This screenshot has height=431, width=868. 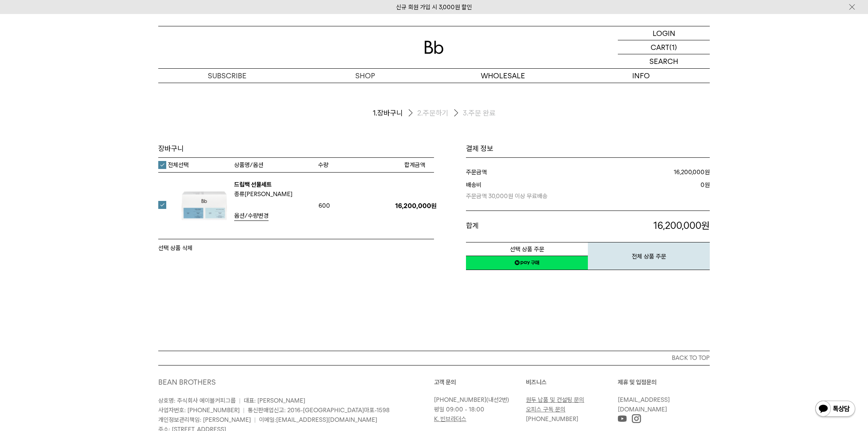 What do you see at coordinates (480, 382) in the screenshot?
I see `p: 고객 문의` at bounding box center [480, 382].